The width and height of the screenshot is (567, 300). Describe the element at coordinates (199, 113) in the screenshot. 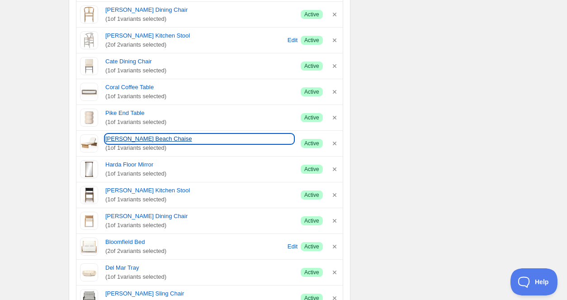

I see `a: Pike End Table` at that location.